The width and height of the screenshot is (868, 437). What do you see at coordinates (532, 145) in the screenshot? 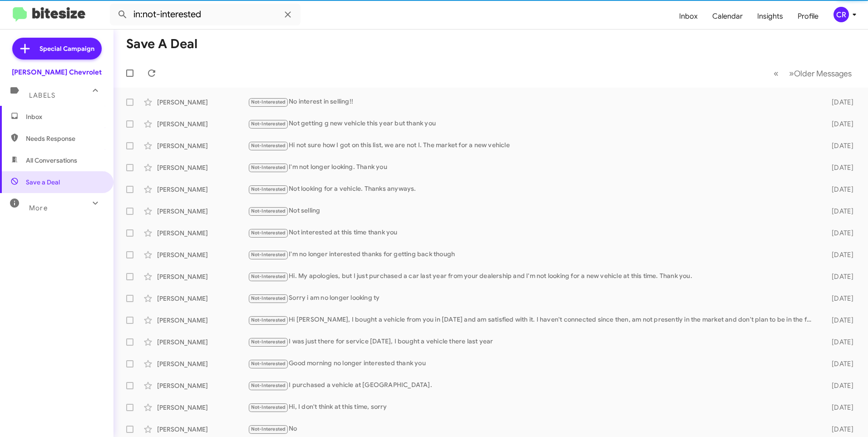
I see `div: Hi not sure how I got on this list, we are not I. The market for a new vehicle` at bounding box center [532, 145].